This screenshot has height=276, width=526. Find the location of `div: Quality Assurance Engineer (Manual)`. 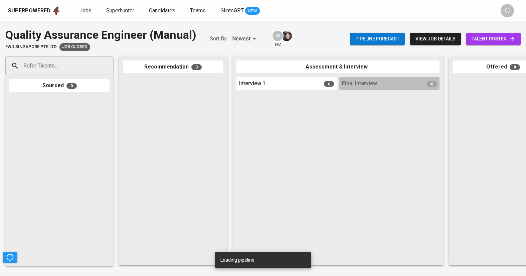

div: Quality Assurance Engineer (Manual) is located at coordinates (101, 35).